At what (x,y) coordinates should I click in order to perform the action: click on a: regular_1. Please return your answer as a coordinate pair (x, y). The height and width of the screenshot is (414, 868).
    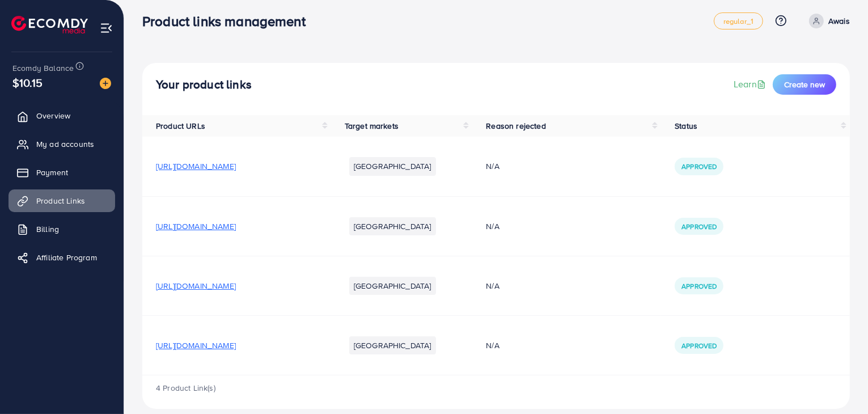
    Looking at the image, I should click on (738, 21).